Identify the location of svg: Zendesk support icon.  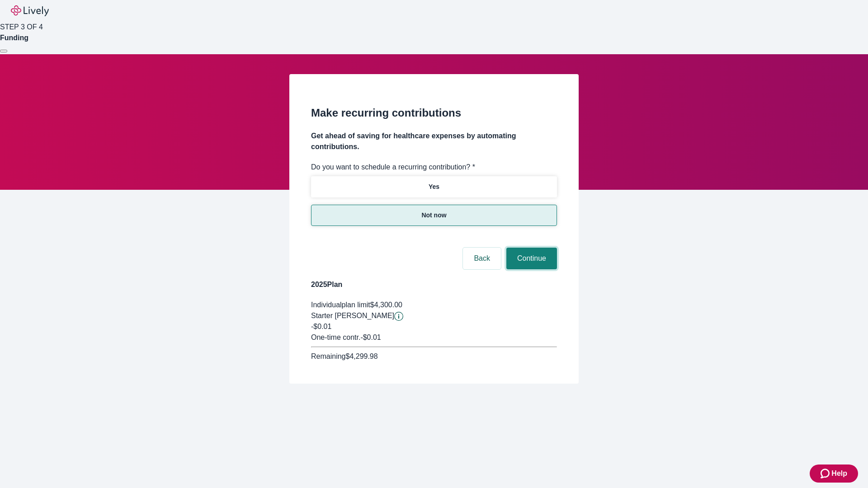
(826, 474).